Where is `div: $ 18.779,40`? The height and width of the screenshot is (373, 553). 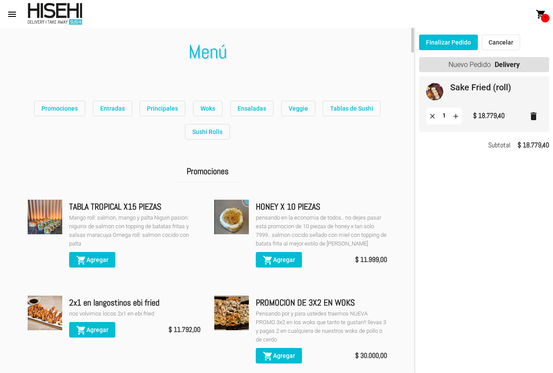
div: $ 18.779,40 is located at coordinates (488, 116).